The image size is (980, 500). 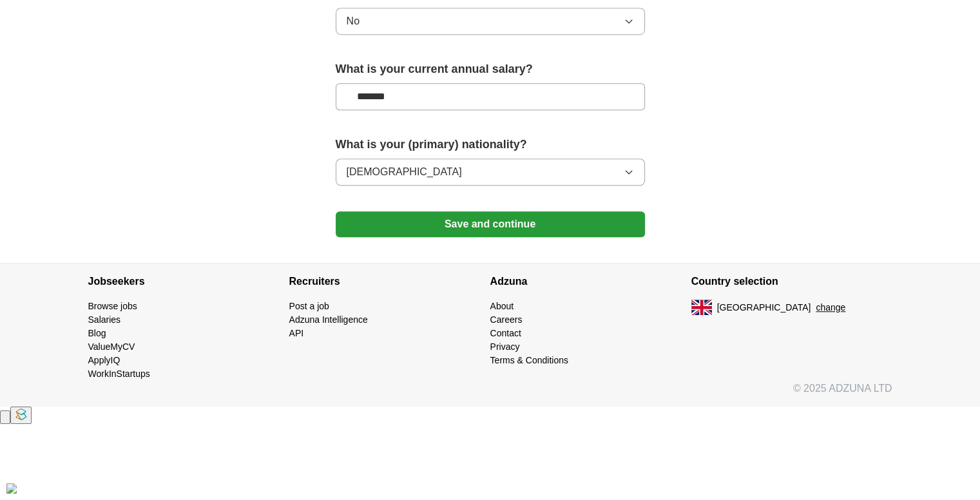 What do you see at coordinates (505, 347) in the screenshot?
I see `a: Privacy` at bounding box center [505, 347].